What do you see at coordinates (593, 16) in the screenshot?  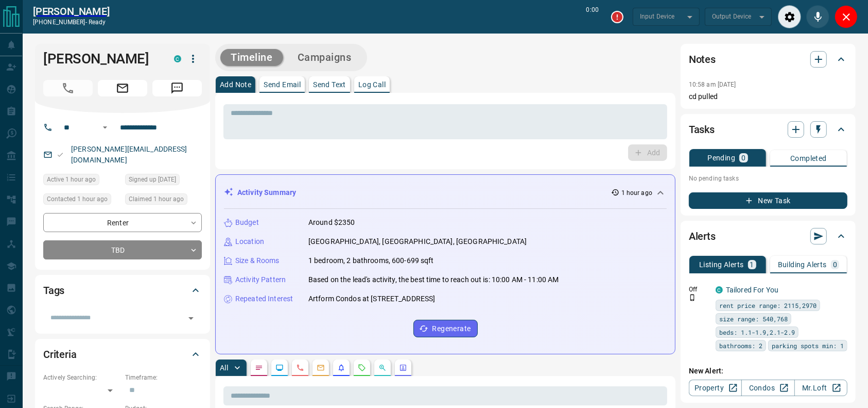 I see `p: 0:00` at bounding box center [593, 16].